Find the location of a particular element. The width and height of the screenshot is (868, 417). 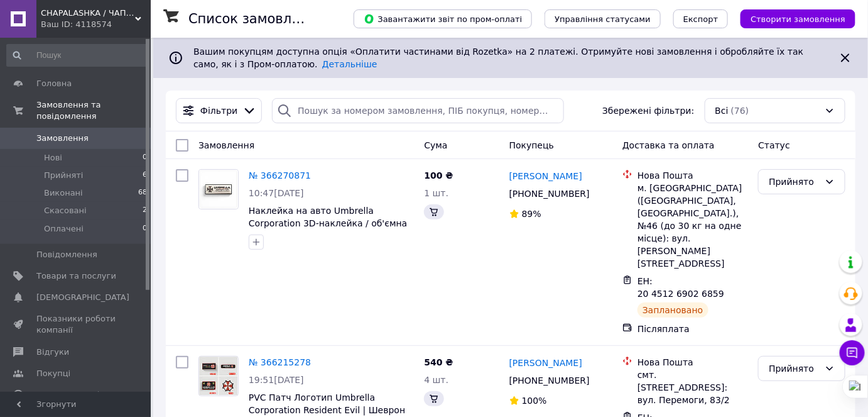

span: Головна is located at coordinates (54, 84).